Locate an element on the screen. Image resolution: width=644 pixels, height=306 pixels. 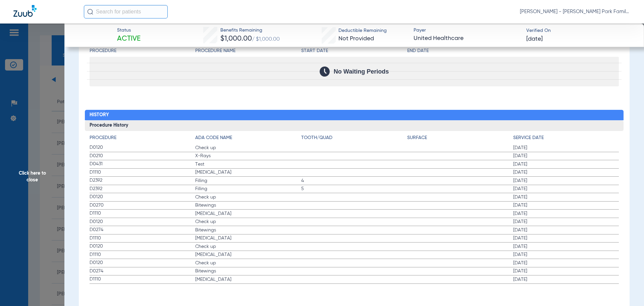
span: $1,000.00 is located at coordinates (236, 39).